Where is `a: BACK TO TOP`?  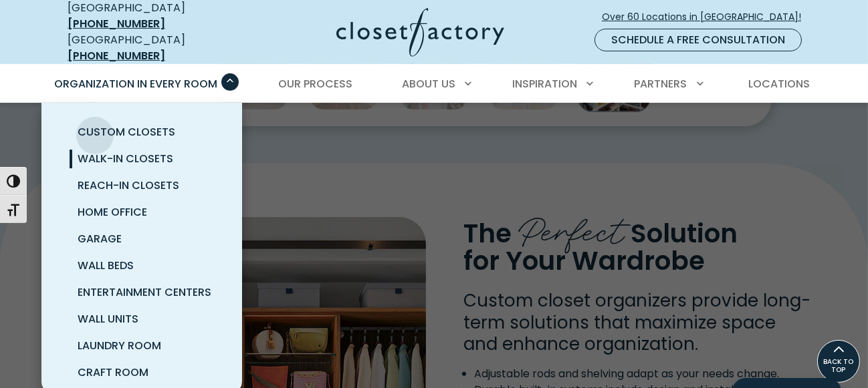 a: BACK TO TOP is located at coordinates (838, 362).